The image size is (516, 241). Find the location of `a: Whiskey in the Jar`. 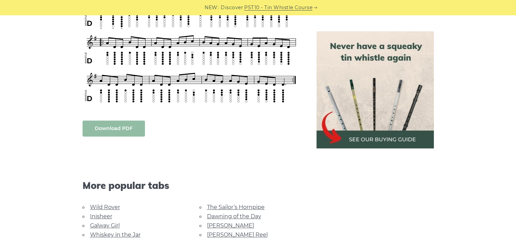

a: Whiskey in the Jar is located at coordinates (115, 235).